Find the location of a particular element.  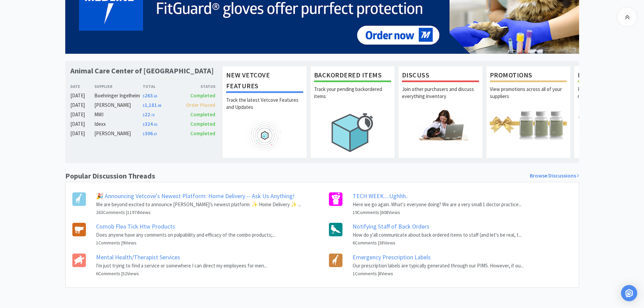

a: New Vetcove FeaturesTrack the latest Vetcove Features and Updates is located at coordinates (265, 112).